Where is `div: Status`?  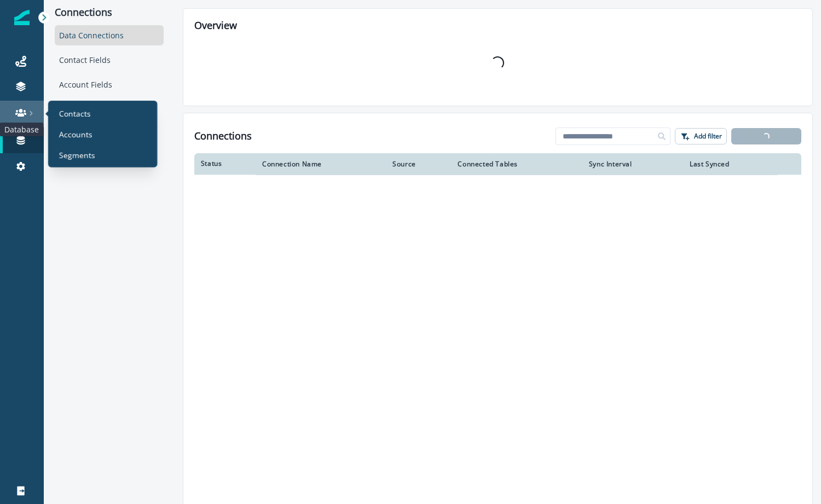
div: Status is located at coordinates (225, 164).